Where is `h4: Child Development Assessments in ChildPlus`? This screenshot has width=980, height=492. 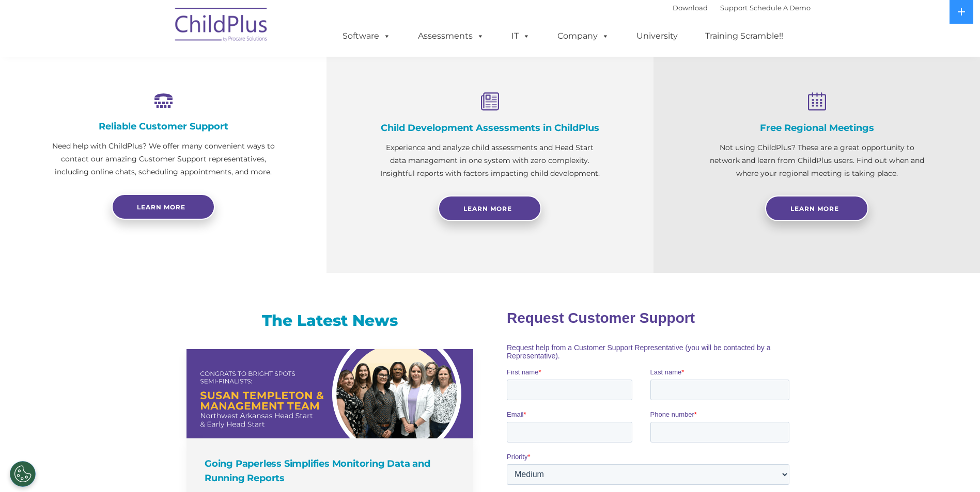 h4: Child Development Assessments in ChildPlus is located at coordinates (490, 128).